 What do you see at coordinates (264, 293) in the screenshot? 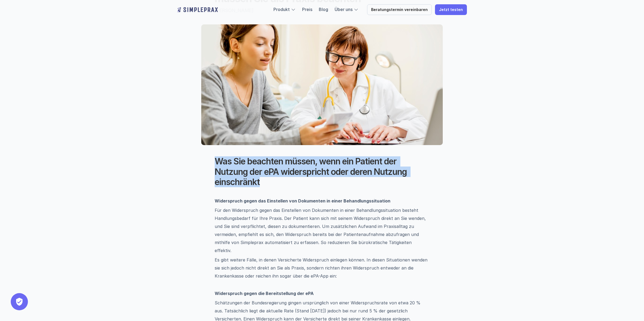
I see `strong: Widerspruch gegen die Bereitstellung der ePA` at bounding box center [264, 293].